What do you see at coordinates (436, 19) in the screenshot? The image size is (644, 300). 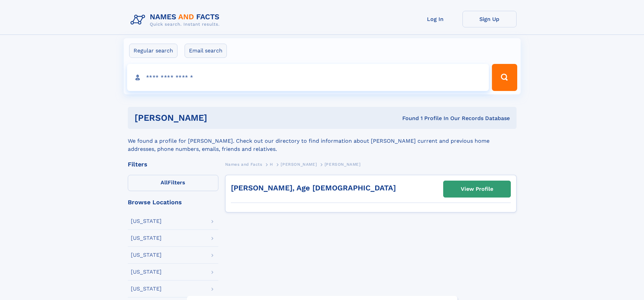 I see `a: Log In` at bounding box center [436, 19].